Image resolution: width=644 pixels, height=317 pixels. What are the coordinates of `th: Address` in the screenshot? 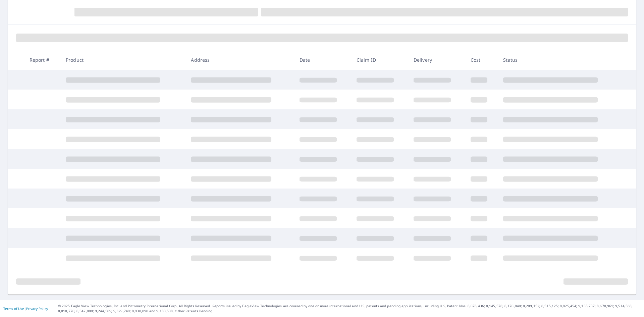 It's located at (239, 60).